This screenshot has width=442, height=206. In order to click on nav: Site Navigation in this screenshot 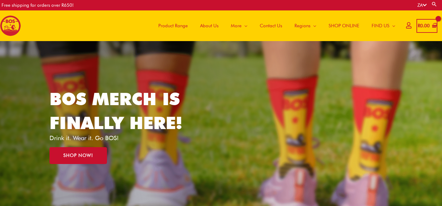, I will do `click(274, 26)`.